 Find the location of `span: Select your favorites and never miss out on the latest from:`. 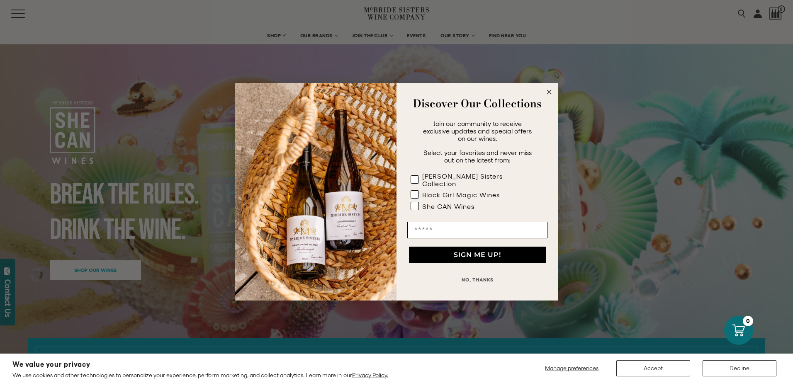

span: Select your favorites and never miss out on the latest from: is located at coordinates (478, 156).